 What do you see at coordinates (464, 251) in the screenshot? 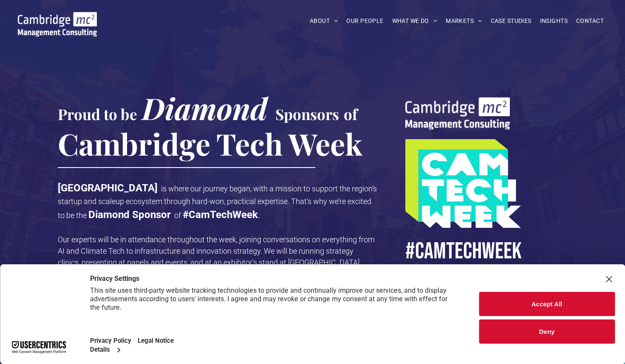
I see `span: #CamTECHWEEK` at bounding box center [464, 251].